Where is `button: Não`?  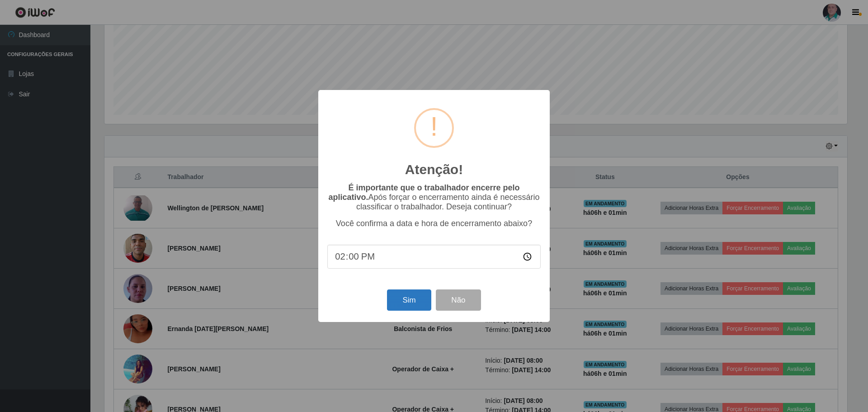 button: Não is located at coordinates (458, 300).